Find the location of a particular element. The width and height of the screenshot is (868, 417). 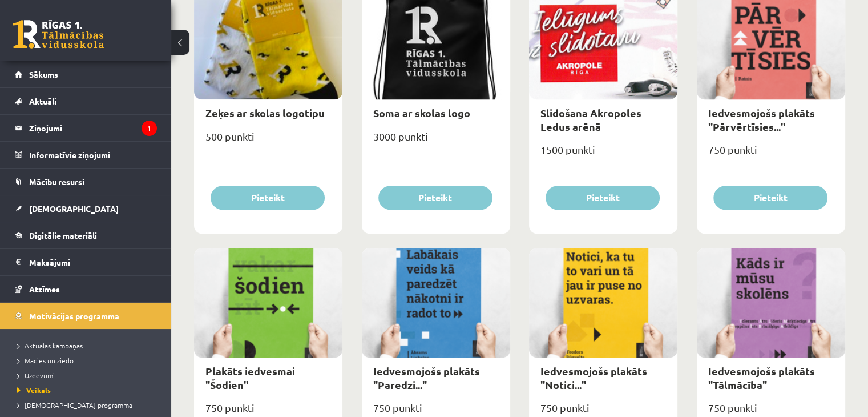

legend: Informatīvie ziņojumi is located at coordinates (93, 155).